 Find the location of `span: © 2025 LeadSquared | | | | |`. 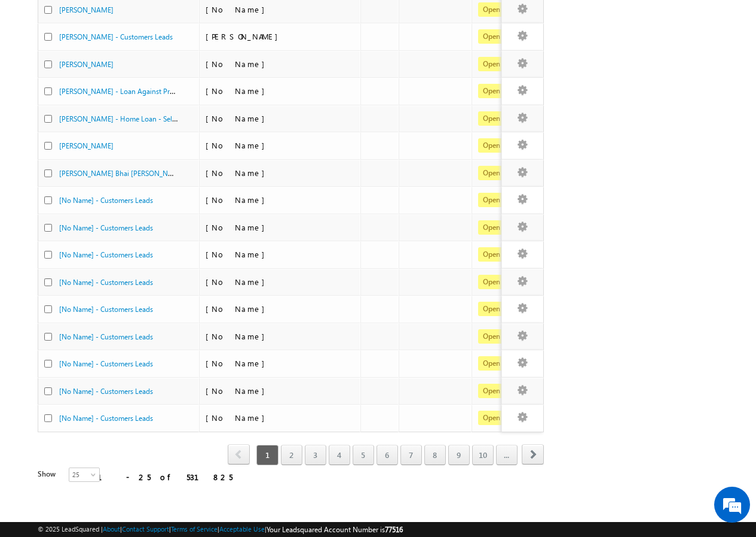

span: © 2025 LeadSquared | | | | | is located at coordinates (220, 529).